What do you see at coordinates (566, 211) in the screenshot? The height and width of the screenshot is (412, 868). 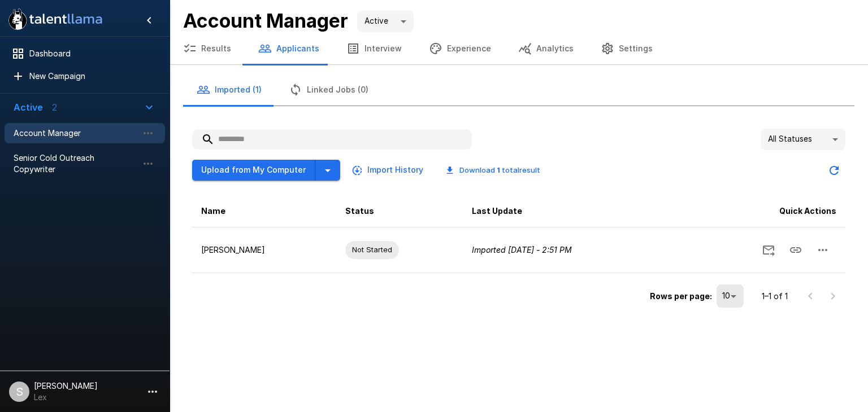 I see `th: Last Update` at bounding box center [566, 211].